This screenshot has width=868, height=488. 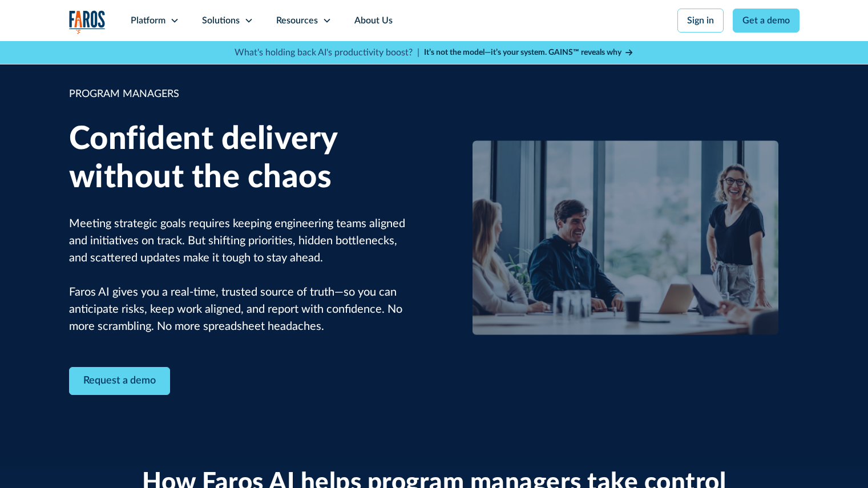 What do you see at coordinates (87, 22) in the screenshot?
I see `a: home` at bounding box center [87, 22].